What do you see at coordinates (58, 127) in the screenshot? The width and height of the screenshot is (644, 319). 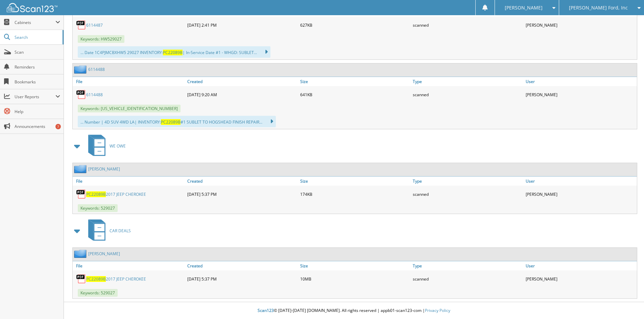 I see `div: 7` at bounding box center [58, 127].